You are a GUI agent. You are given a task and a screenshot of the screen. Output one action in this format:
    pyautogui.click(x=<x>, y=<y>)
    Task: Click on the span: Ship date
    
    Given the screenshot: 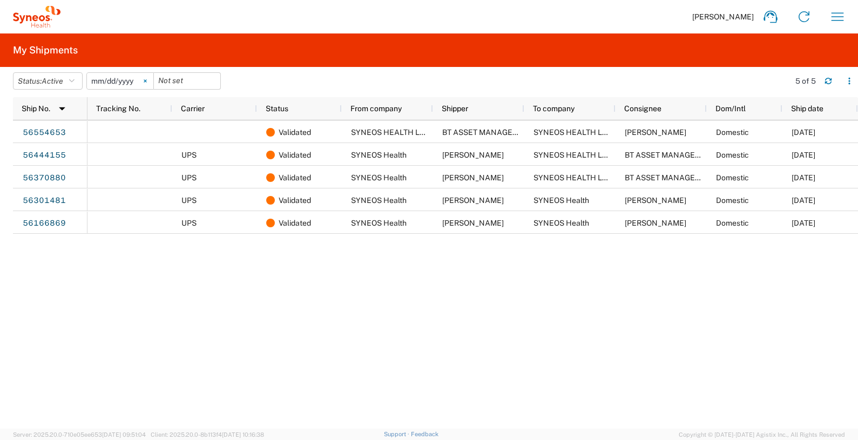 What is the action you would take?
    pyautogui.click(x=808, y=109)
    